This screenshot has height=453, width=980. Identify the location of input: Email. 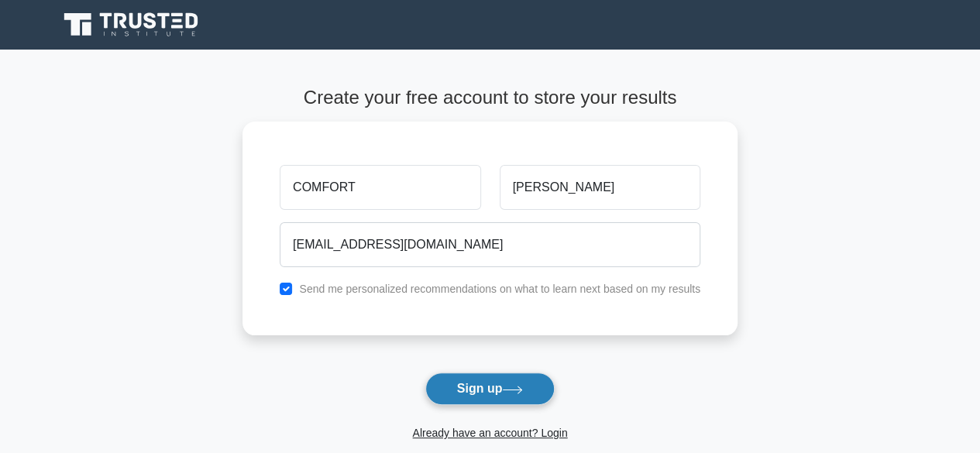
(489, 245).